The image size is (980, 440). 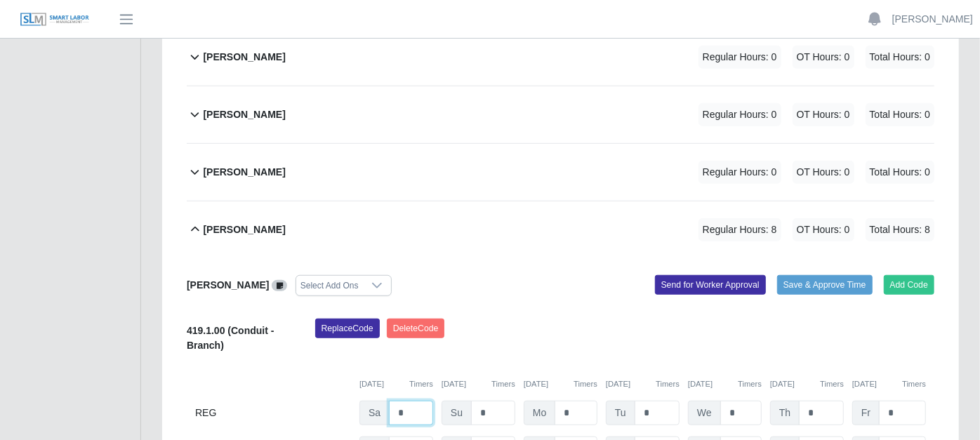 I want to click on div: REG, so click(x=273, y=412).